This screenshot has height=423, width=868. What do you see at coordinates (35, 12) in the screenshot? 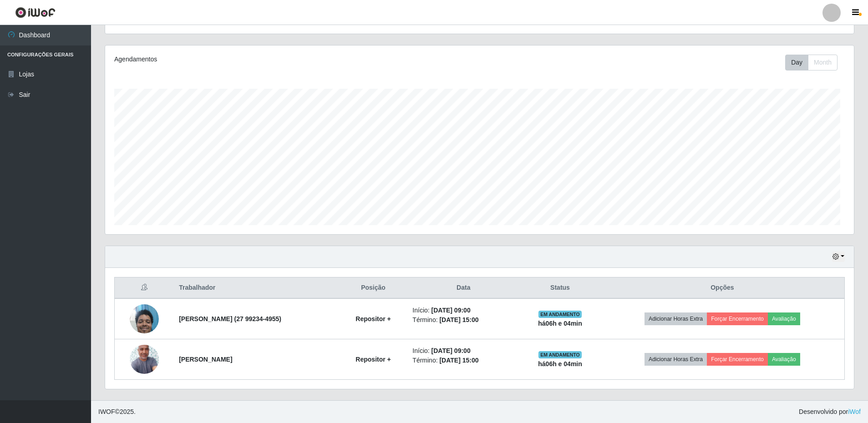
I see `img: CoreUI Logo` at bounding box center [35, 12].